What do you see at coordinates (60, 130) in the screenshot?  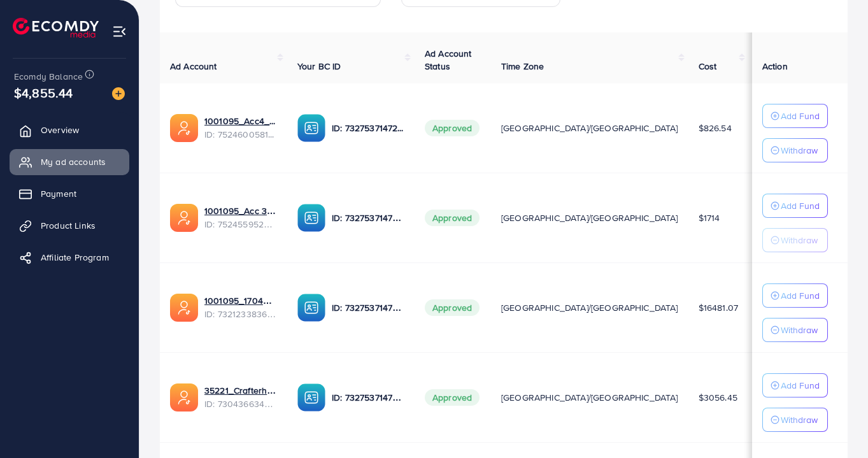 I see `span: Overview` at bounding box center [60, 130].